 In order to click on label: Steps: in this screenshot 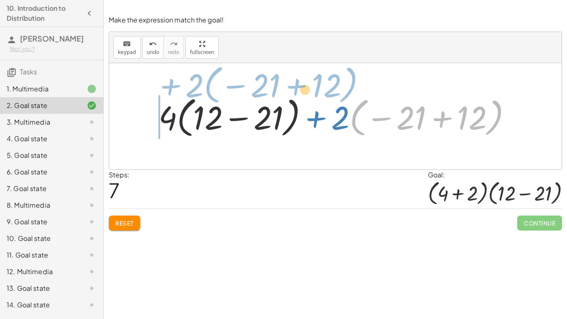, I will do `click(119, 174)`.